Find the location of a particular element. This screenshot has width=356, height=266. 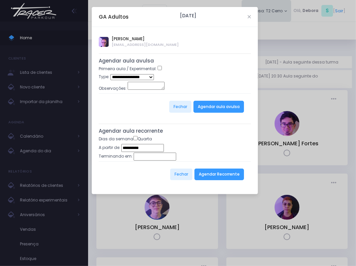

input: Quarta is located at coordinates (135, 138).